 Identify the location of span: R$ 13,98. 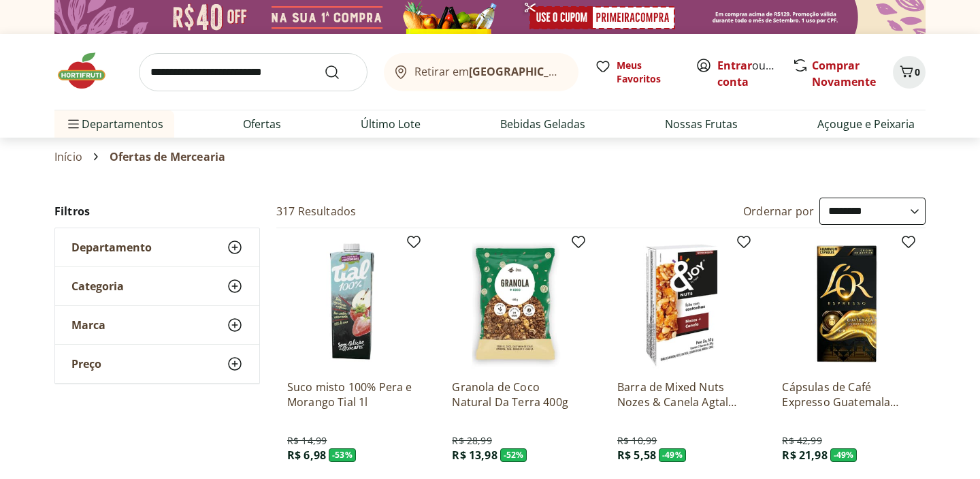
(474, 455).